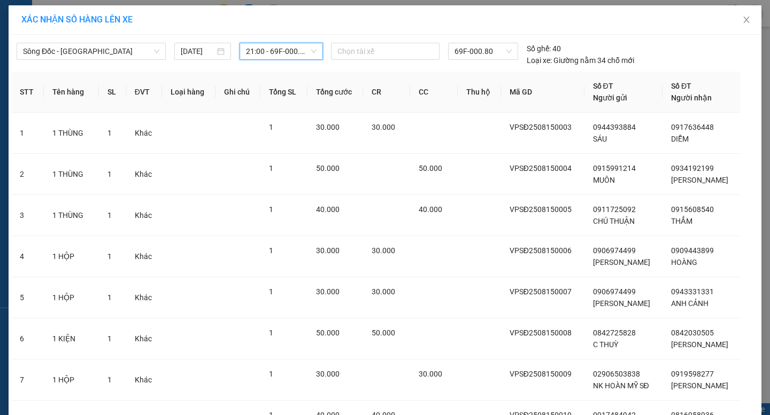 Image resolution: width=770 pixels, height=415 pixels. I want to click on th: Ghi chú, so click(238, 92).